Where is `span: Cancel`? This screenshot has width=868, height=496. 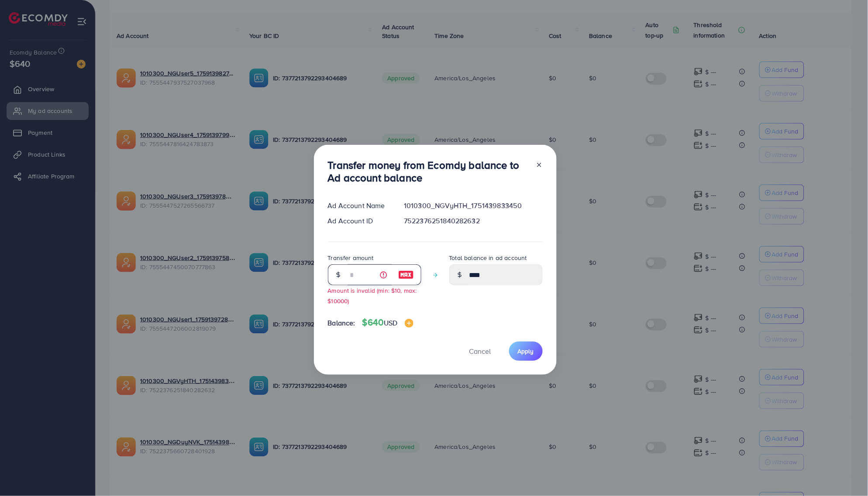
span: Cancel is located at coordinates (481, 351).